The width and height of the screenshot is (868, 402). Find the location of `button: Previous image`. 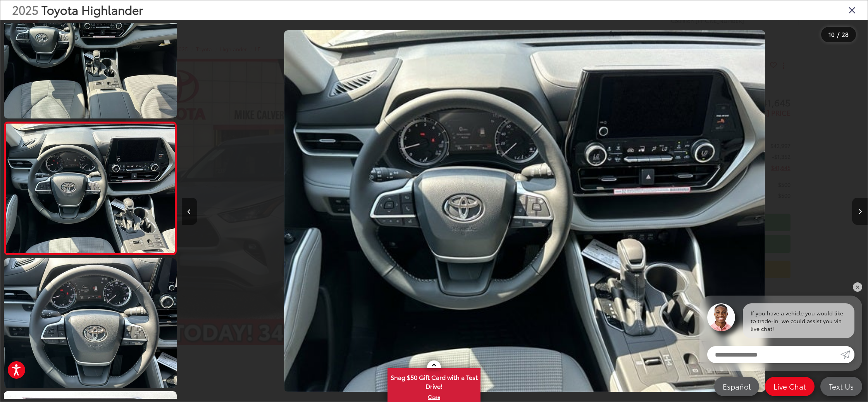

button: Previous image is located at coordinates (190, 211).